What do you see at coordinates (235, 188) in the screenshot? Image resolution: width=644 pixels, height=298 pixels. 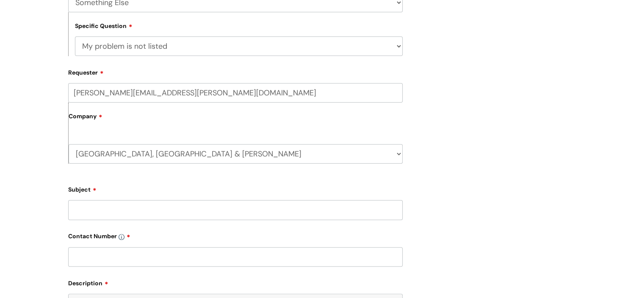 I see `label: Subject` at bounding box center [235, 188].